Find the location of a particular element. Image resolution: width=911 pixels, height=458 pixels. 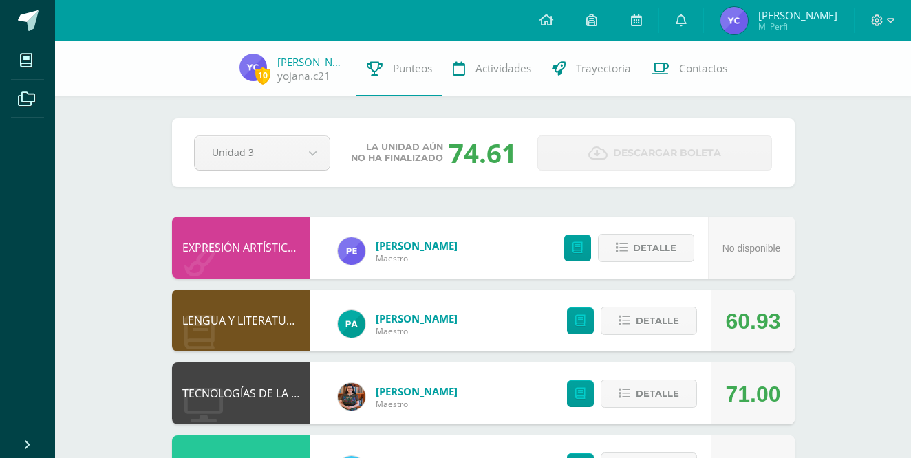

div: LENGUA Y LITERATURA 5 is located at coordinates (241, 321).